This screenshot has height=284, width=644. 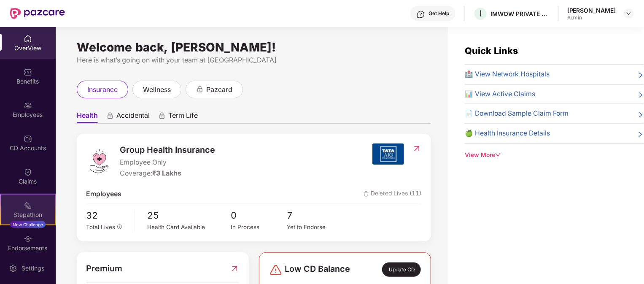 What do you see at coordinates (107, 216) in the screenshot?
I see `span: 32` at bounding box center [107, 216].